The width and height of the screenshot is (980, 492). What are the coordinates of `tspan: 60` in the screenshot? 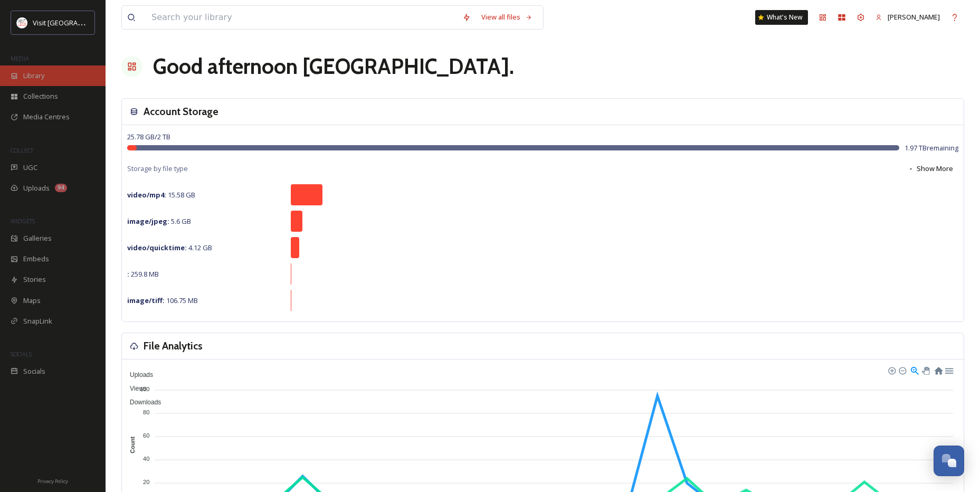 It's located at (146, 435).